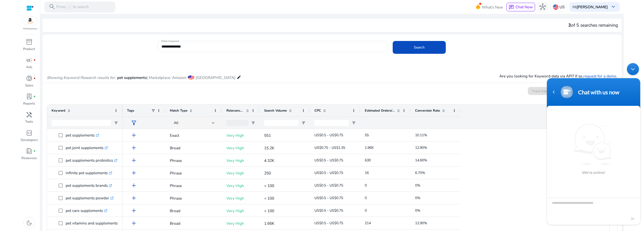 This screenshot has height=231, width=644. I want to click on span: filter_alt, so click(134, 123).